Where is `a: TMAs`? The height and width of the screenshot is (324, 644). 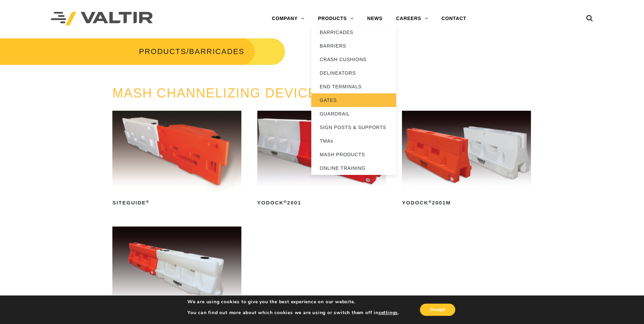
a: TMAs is located at coordinates (354, 141).